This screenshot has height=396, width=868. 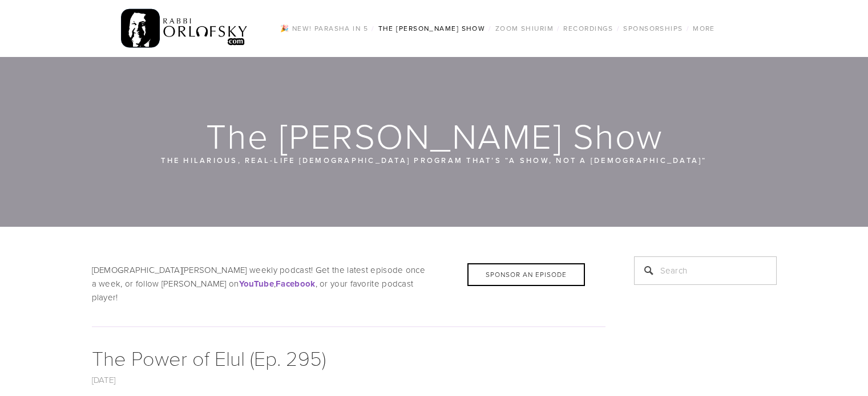 I want to click on a: Facebook, so click(x=295, y=283).